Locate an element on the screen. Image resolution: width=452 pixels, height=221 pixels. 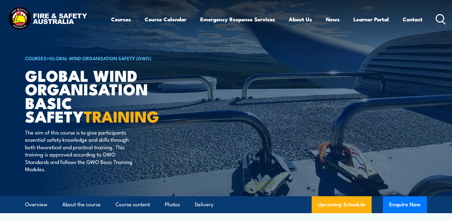
a: Emergency Response Services is located at coordinates (238, 19).